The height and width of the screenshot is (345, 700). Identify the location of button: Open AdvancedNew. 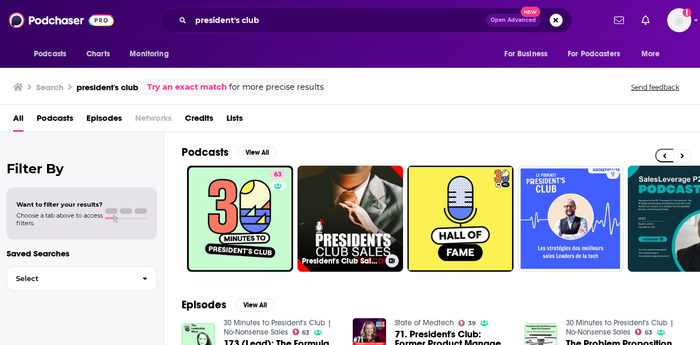
(513, 20).